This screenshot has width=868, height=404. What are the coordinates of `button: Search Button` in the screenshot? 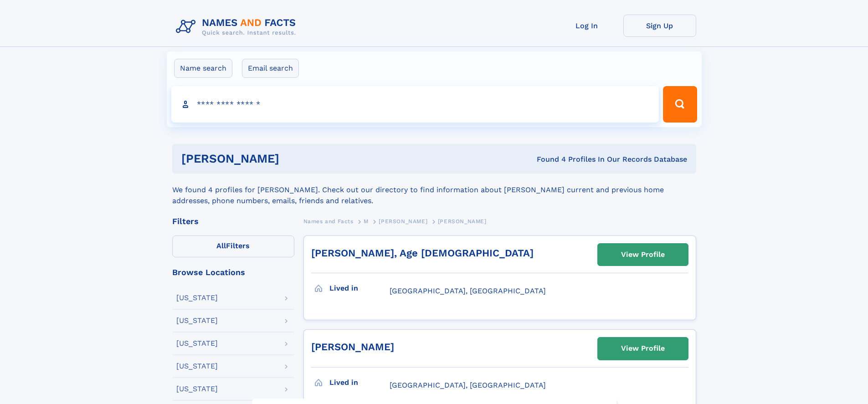 It's located at (680, 105).